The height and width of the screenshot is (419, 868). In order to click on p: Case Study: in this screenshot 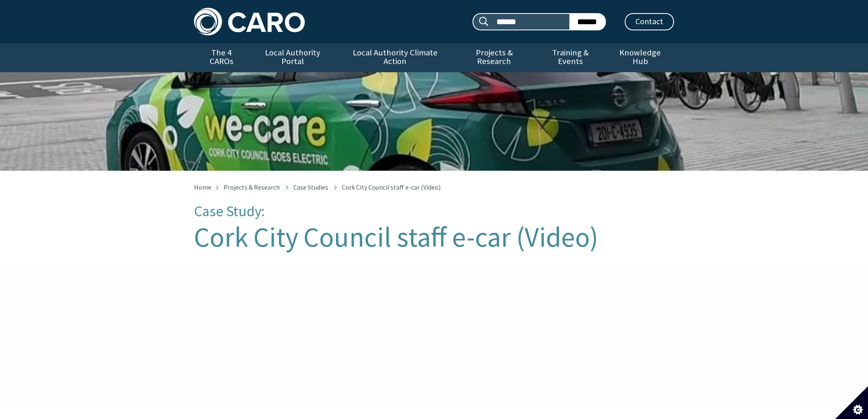, I will do `click(434, 211)`.